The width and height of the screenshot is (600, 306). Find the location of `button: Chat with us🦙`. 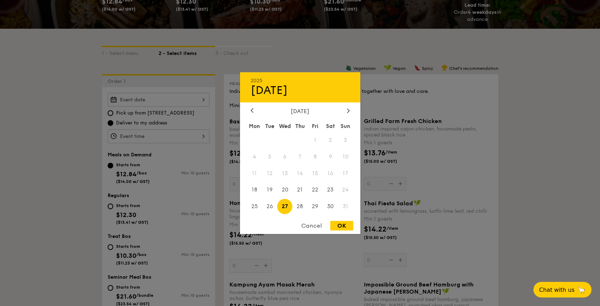

button: Chat with us🦙 is located at coordinates (563, 289).